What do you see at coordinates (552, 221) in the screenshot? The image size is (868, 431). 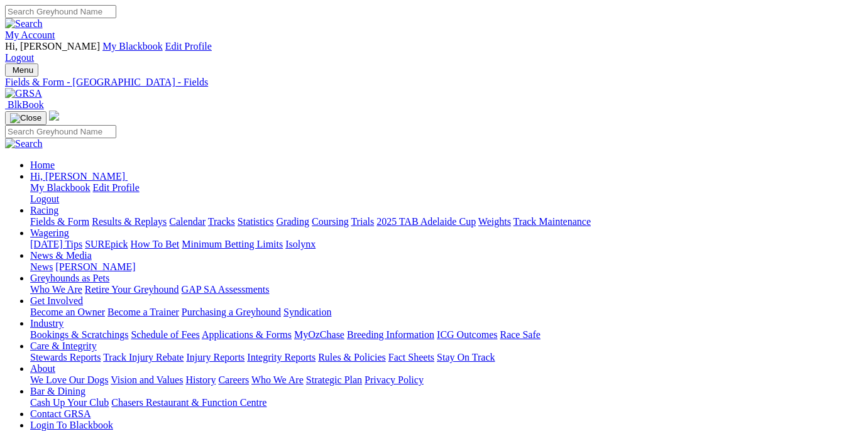 I see `a: Track Maintenance` at bounding box center [552, 221].